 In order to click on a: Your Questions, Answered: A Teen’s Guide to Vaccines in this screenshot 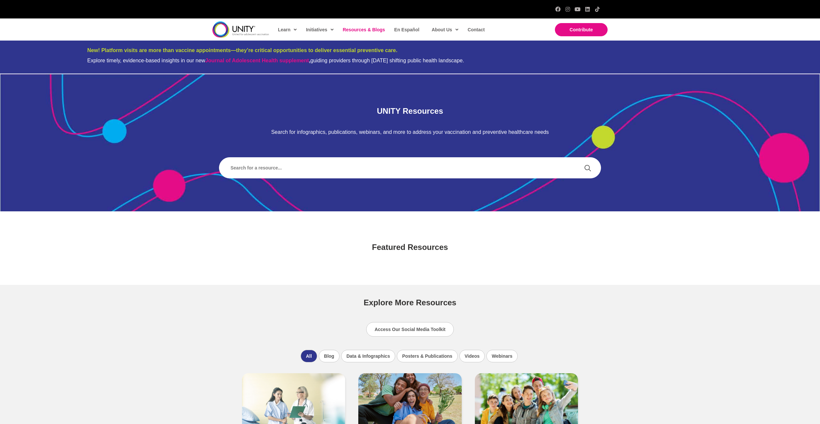, I will do `click(526, 401)`.